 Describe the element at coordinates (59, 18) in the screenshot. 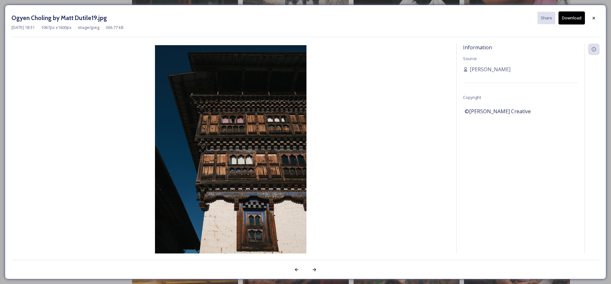

I see `h3: Ogyen Choling by Matt Dutile19.jpg` at that location.